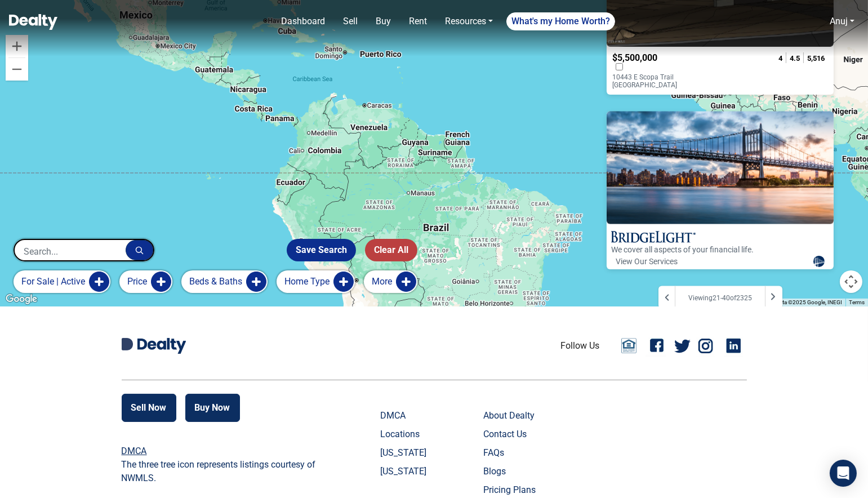 Image resolution: width=868 pixels, height=498 pixels. What do you see at coordinates (149, 408) in the screenshot?
I see `button: Sell Now` at bounding box center [149, 408].